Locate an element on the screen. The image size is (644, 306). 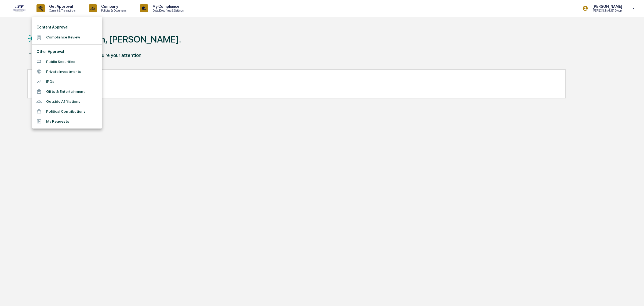
li: IPOs is located at coordinates (67, 81).